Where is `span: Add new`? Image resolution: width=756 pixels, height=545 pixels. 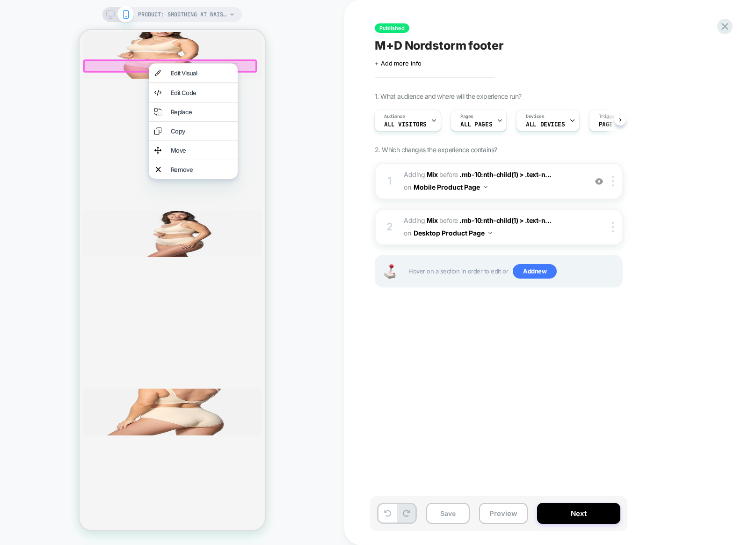 span: Add new is located at coordinates (535, 272).